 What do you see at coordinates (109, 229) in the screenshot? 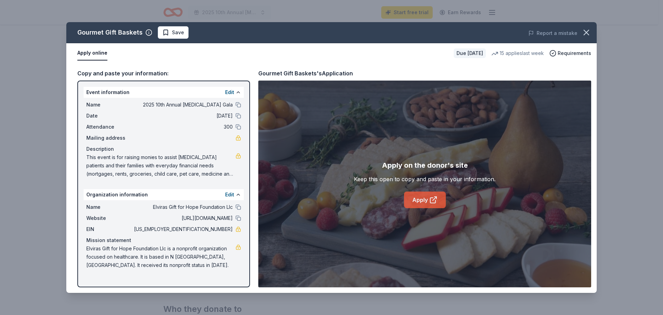
I see `span: EIN` at bounding box center [109, 229].